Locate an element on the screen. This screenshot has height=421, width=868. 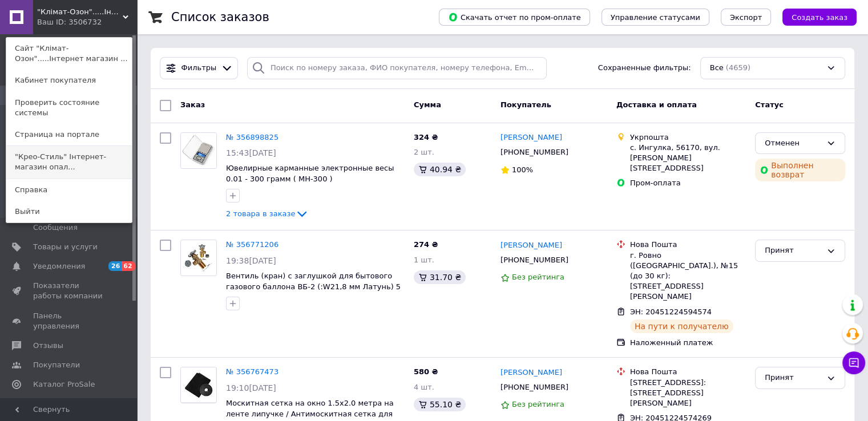
span: 324 ₴ is located at coordinates (426, 137).